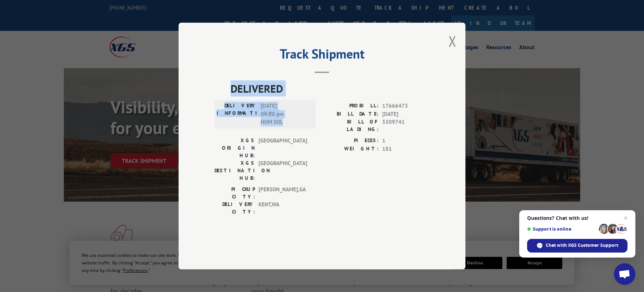 The image size is (644, 292). Describe the element at coordinates (406, 149) in the screenshot. I see `span: 181` at that location.